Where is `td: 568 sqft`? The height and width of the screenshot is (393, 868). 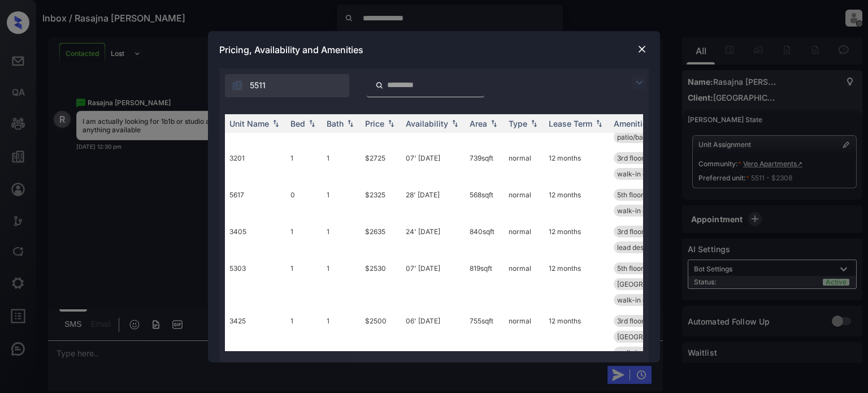 td: 568 sqft is located at coordinates (484, 202).